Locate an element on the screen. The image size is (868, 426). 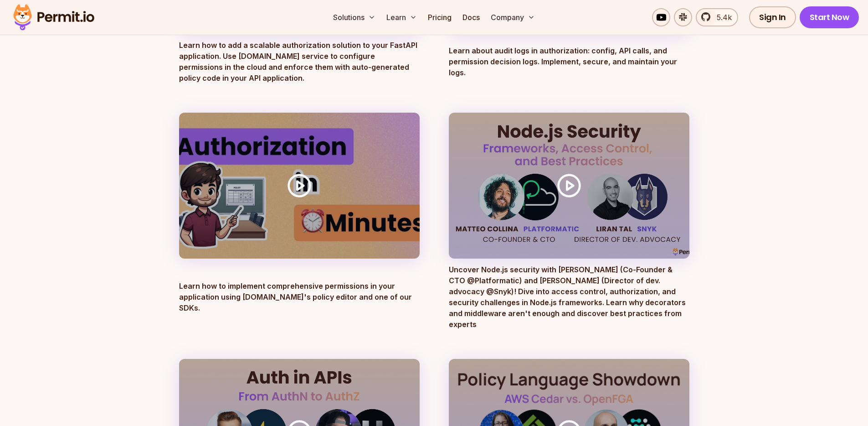
span: 5.4k is located at coordinates (721, 17).